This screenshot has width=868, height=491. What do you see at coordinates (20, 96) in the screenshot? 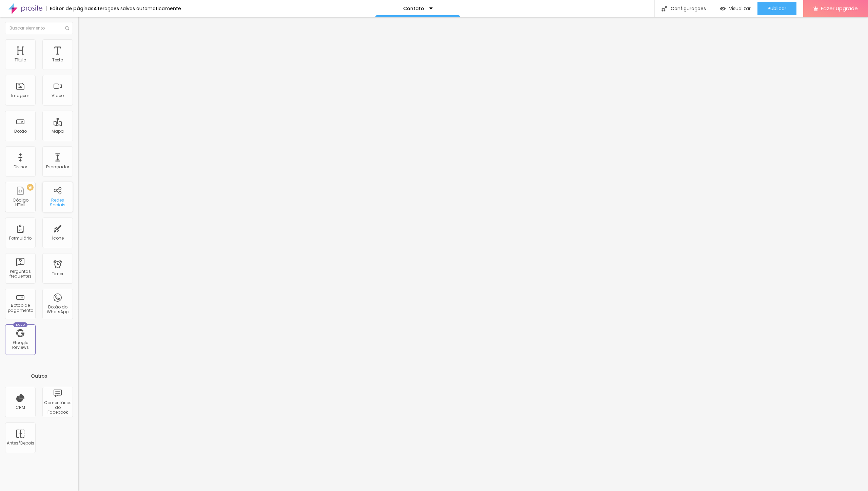
I see `div: Imagem` at bounding box center [20, 96].